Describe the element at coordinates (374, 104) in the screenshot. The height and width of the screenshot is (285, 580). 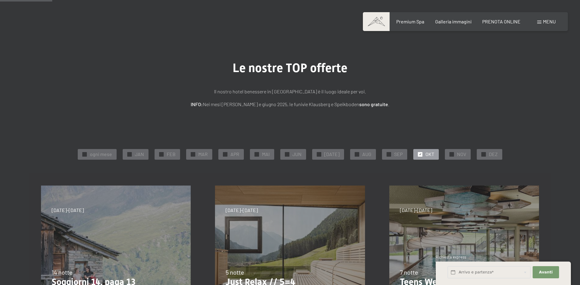
I see `strong: sono gratuite` at that location.